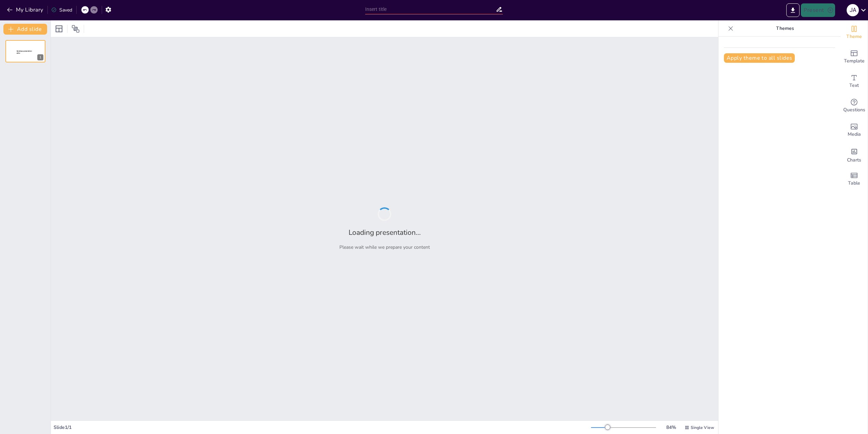  I want to click on div: Add ready made slides, so click(854, 57).